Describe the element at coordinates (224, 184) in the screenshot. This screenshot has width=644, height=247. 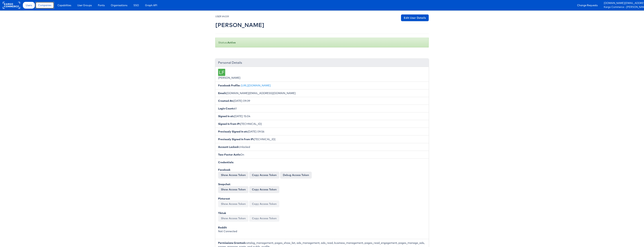
I see `b: Snapchat` at that location.